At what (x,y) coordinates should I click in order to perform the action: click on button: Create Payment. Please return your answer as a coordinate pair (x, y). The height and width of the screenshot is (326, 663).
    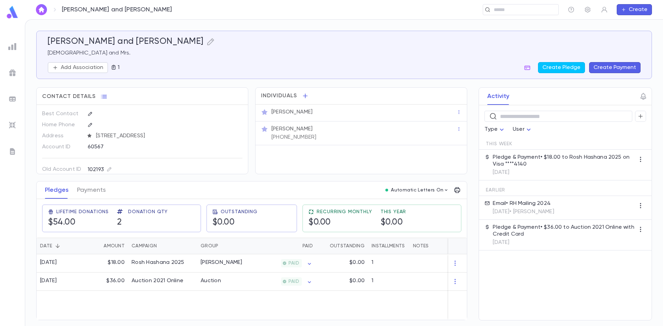
    Looking at the image, I should click on (615, 68).